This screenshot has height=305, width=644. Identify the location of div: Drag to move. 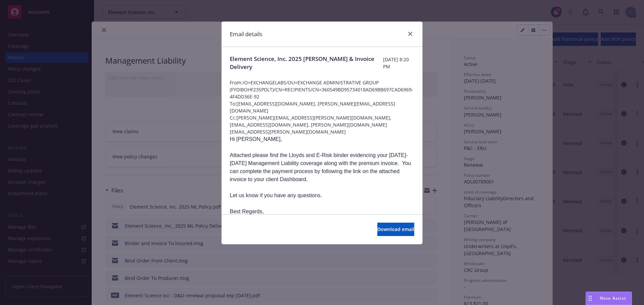
(590, 298).